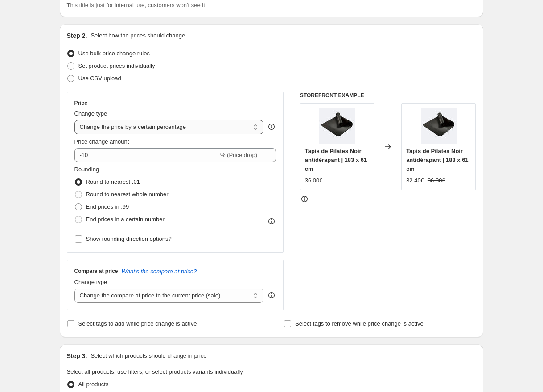 This screenshot has height=392, width=543. What do you see at coordinates (239, 155) in the screenshot?
I see `span: % (Price drop)` at bounding box center [239, 155].